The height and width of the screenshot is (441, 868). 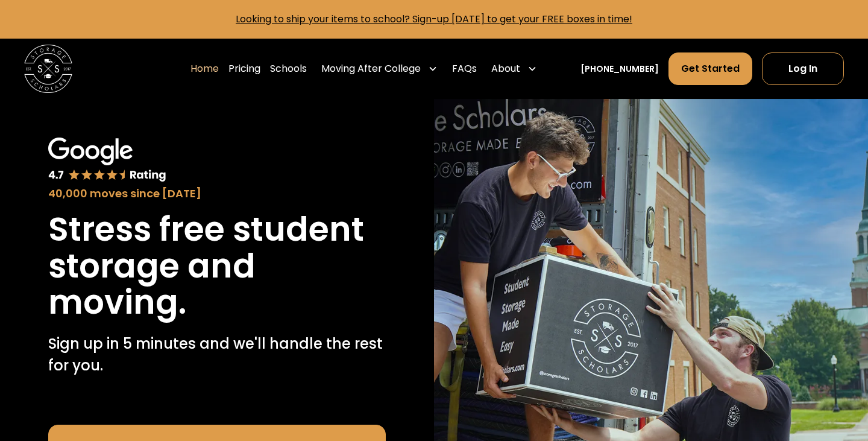 I want to click on a: Get Started, so click(x=711, y=69).